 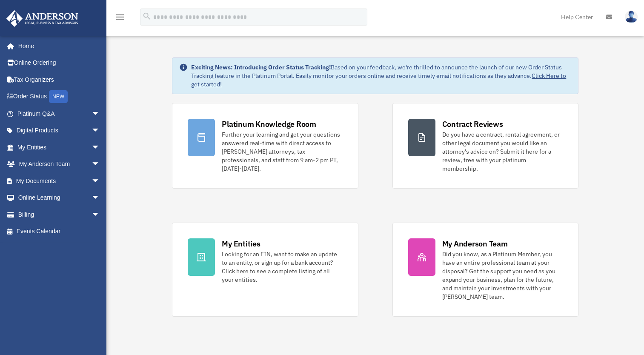 I want to click on i: search, so click(x=147, y=16).